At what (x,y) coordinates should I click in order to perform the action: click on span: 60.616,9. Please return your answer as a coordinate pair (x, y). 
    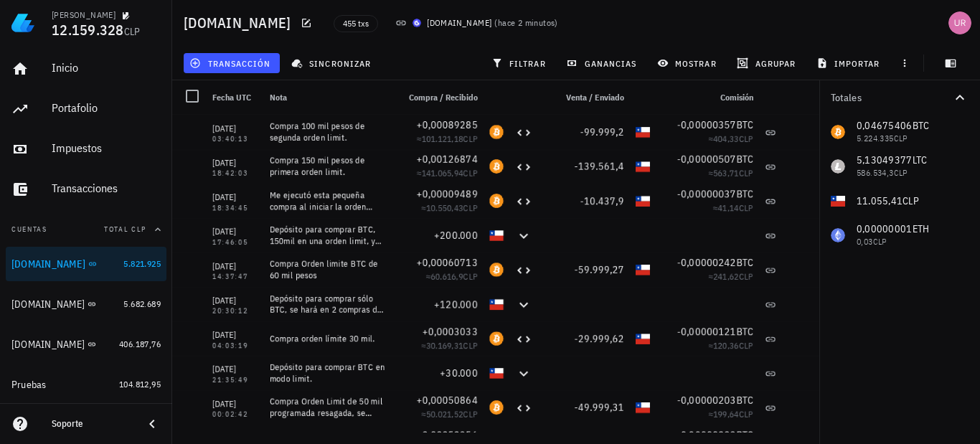
    Looking at the image, I should click on (447, 276).